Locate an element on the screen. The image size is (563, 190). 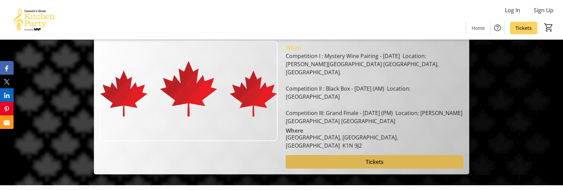
button: Tickets is located at coordinates (374, 162).